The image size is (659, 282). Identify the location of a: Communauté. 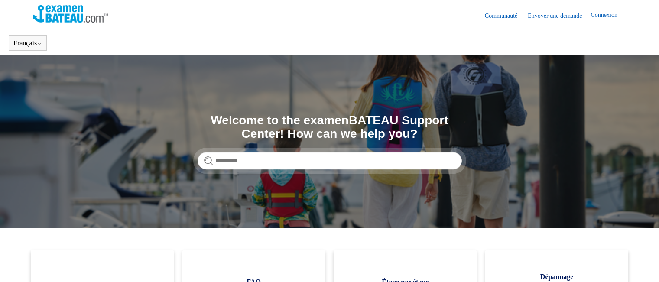
(505, 16).